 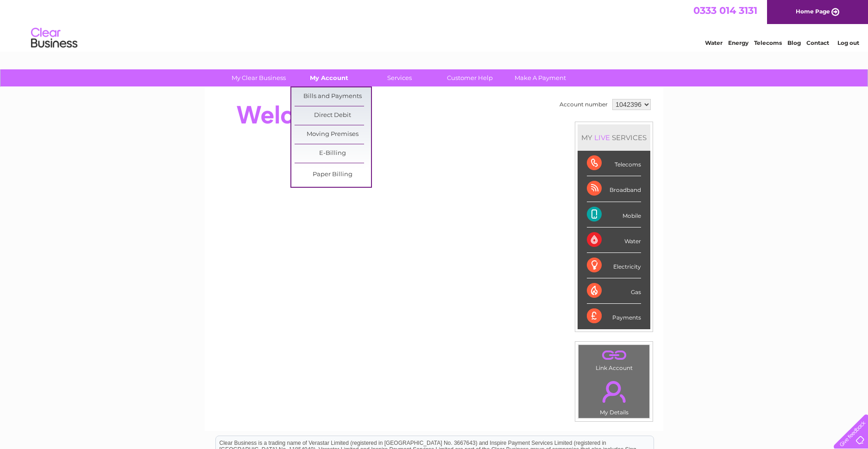 What do you see at coordinates (333, 116) in the screenshot?
I see `a: Direct Debit` at bounding box center [333, 116].